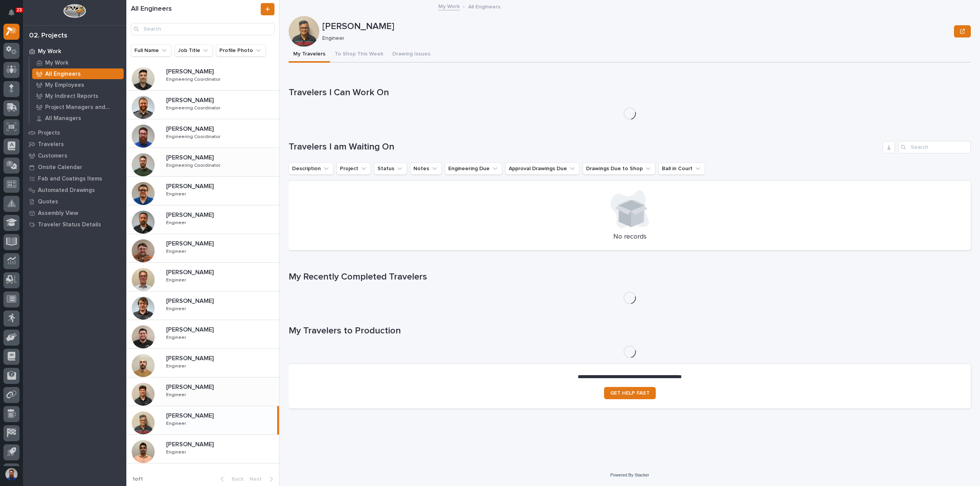  Describe the element at coordinates (629, 393) in the screenshot. I see `a: GET HELP FAST` at that location.